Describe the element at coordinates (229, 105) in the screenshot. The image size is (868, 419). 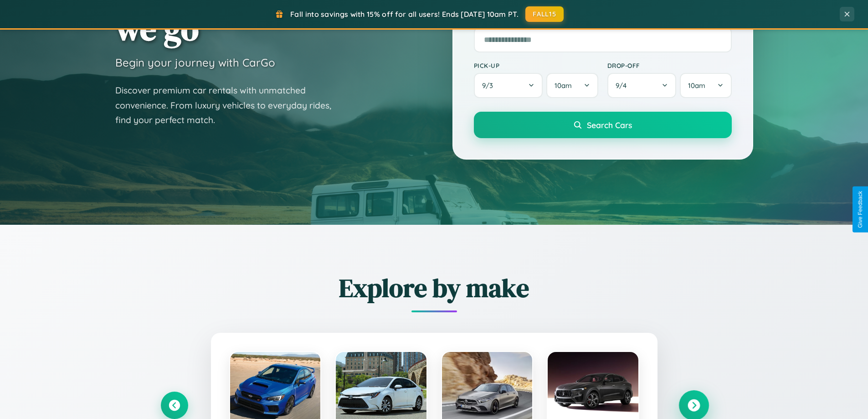
I see `p: Discover premium car rentals with unmatched convenience. From luxury vehicles to everyday rides, ...` at that location.